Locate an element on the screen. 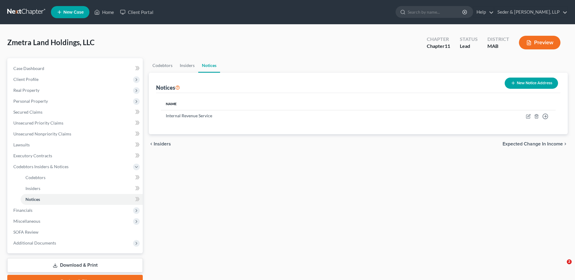 The image size is (575, 280). i: chevron_left is located at coordinates (151, 144).